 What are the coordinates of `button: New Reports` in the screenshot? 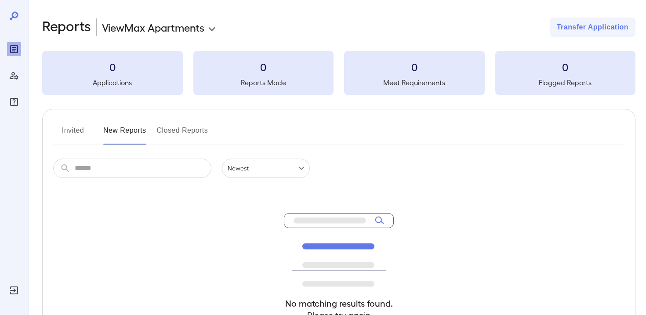 It's located at (125, 134).